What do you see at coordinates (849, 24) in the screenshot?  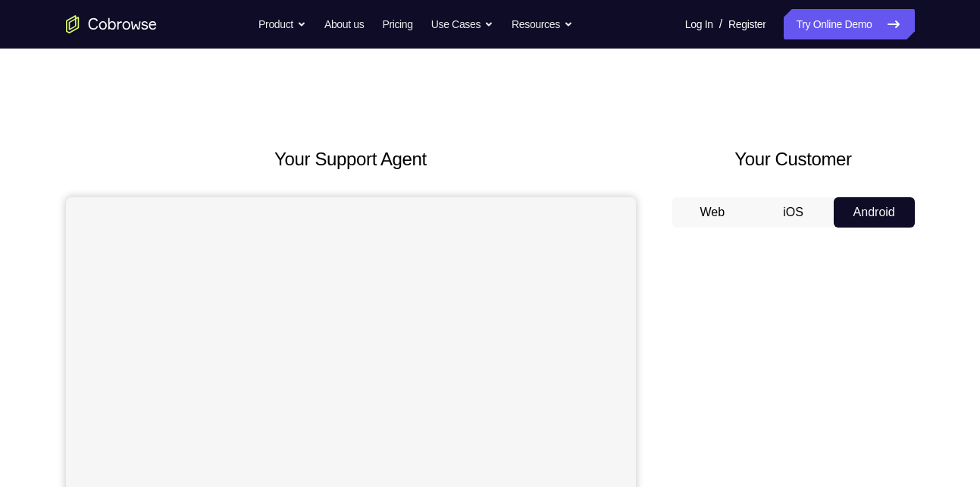 I see `a: Try Online Demo` at bounding box center [849, 24].